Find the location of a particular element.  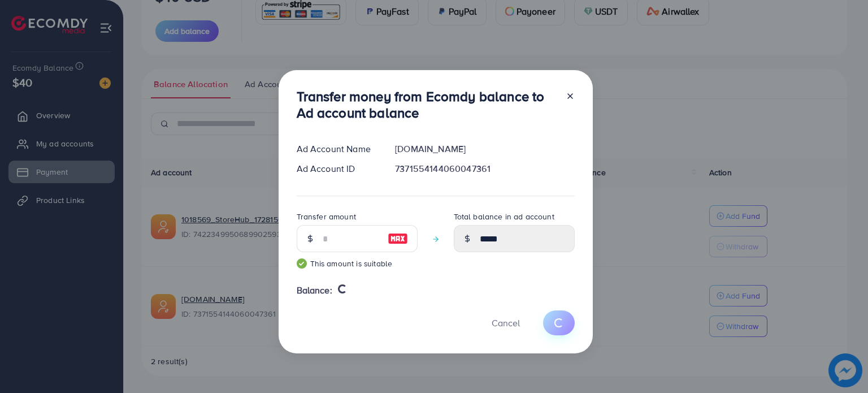

small: This amount is suitable is located at coordinates (357, 263).